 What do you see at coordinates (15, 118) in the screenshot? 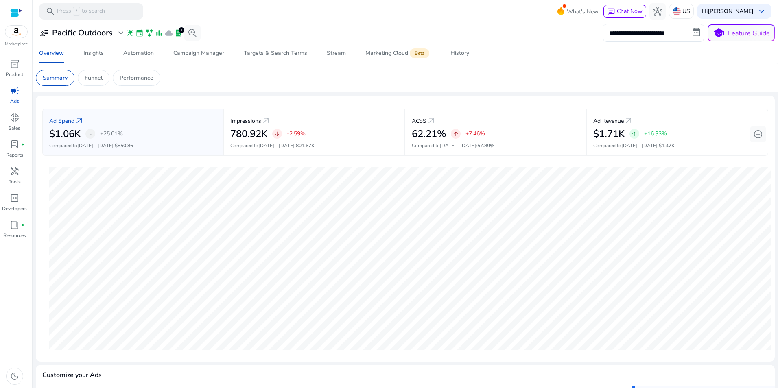
I see `span: donut_small` at bounding box center [15, 118].